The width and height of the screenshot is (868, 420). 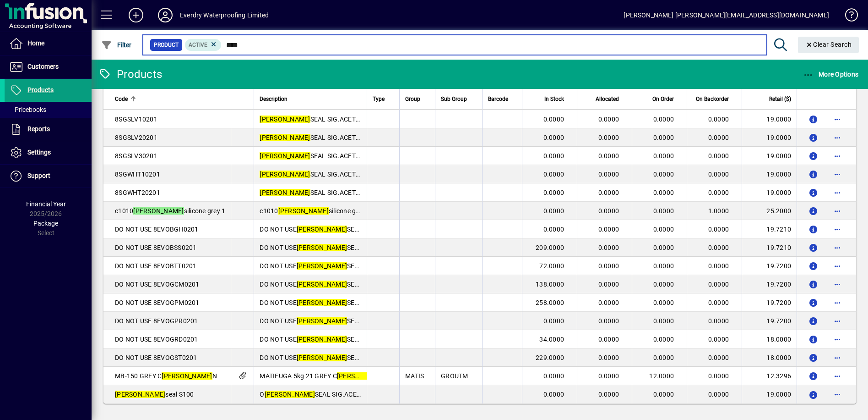 I want to click on span: DO NOT USE SEAL SIG.ACETICO (C 43) GRIGIO PERLA 110 TUBE, so click(x=379, y=321).